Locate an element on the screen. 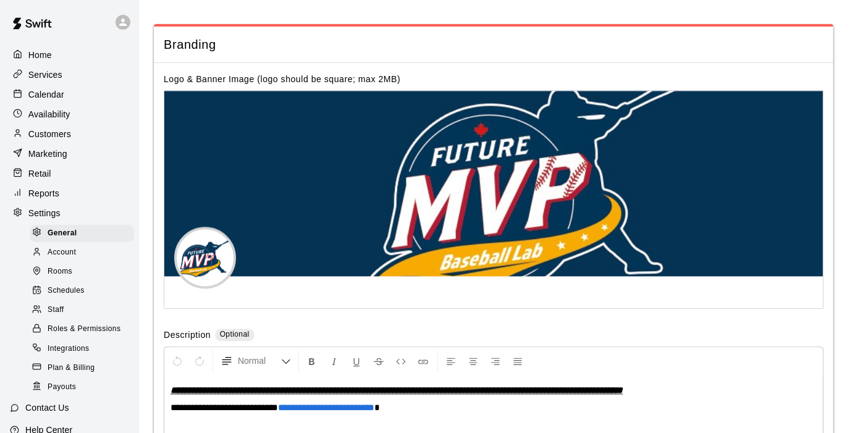 The width and height of the screenshot is (868, 433). div: General is located at coordinates (81, 233).